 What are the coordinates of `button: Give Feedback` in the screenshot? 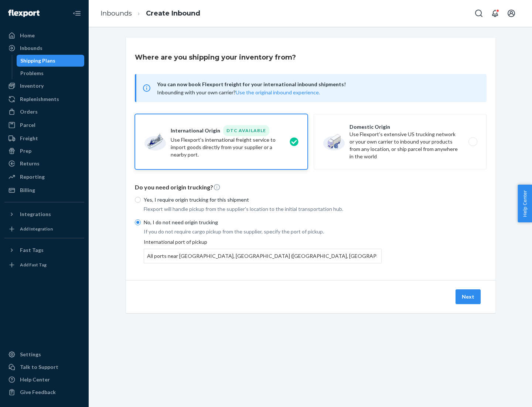 It's located at (45, 392).